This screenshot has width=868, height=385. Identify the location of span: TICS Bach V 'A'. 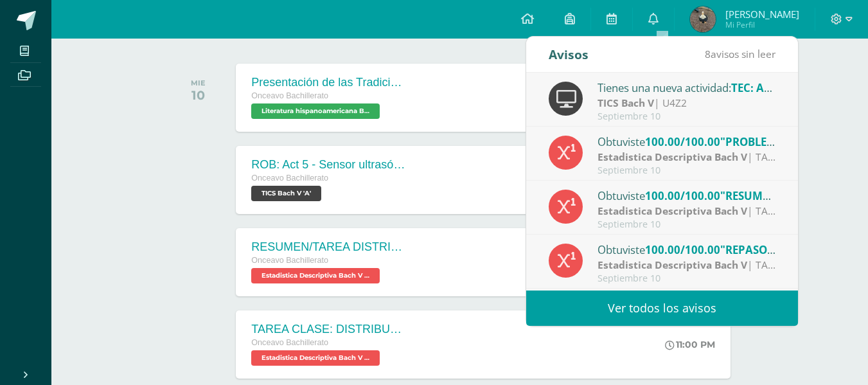
(286, 193).